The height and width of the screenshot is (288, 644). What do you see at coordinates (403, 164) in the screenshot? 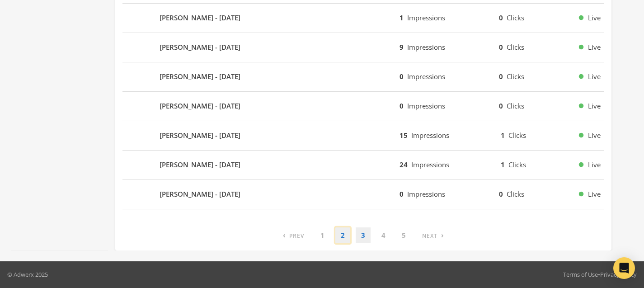
I see `b: 24` at bounding box center [403, 164].